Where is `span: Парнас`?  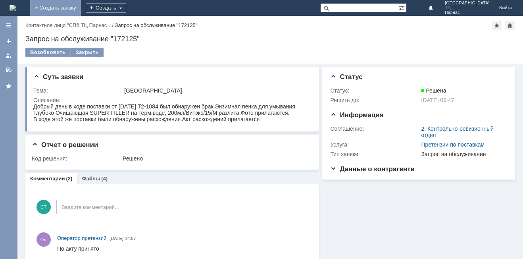 span: Парнас is located at coordinates (467, 13).